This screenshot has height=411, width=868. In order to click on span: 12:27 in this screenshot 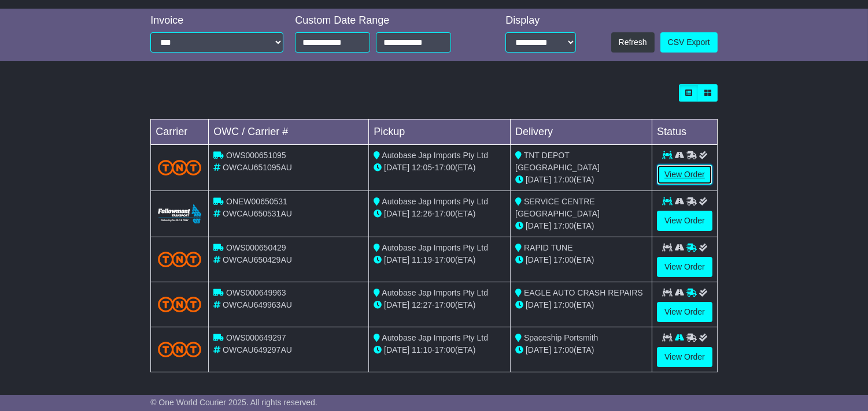, I will do `click(421, 305)`.